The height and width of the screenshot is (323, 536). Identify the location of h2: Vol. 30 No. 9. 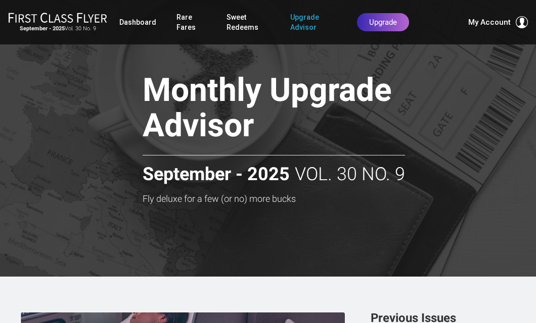
(273, 170).